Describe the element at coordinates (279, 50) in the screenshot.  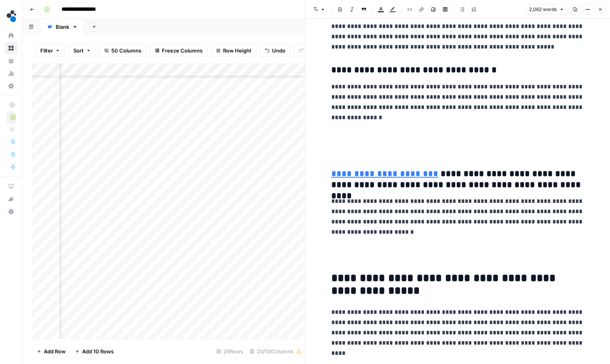
I see `span: Undo` at that location.